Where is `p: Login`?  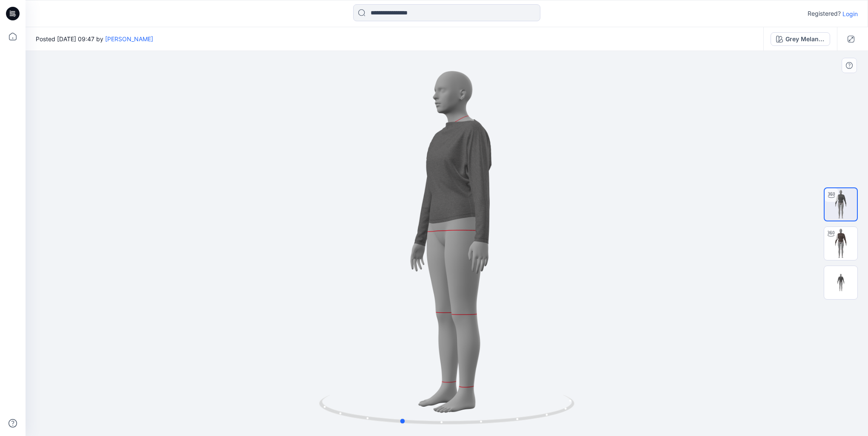
p: Login is located at coordinates (851, 13).